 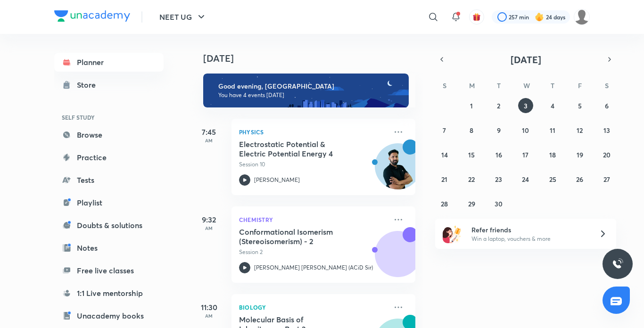 What do you see at coordinates (580, 85) in the screenshot?
I see `abbr: Friday` at bounding box center [580, 85].